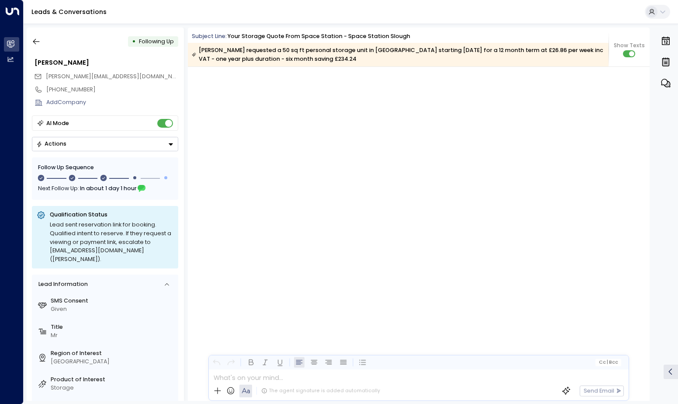 The height and width of the screenshot is (404, 678). I want to click on div: Button group with a nested menu, so click(105, 144).